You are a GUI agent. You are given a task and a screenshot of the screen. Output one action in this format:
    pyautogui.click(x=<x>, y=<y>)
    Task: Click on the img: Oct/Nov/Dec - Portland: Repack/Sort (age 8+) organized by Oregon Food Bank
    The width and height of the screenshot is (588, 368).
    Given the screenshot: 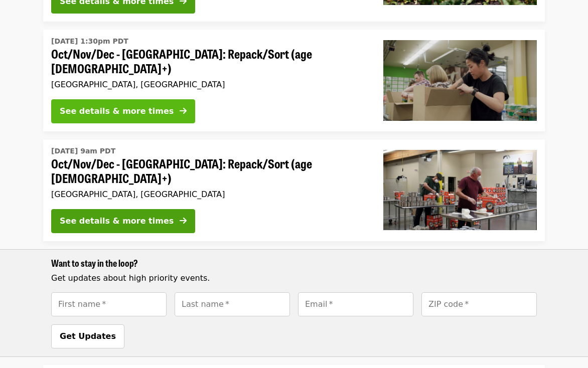 What is the action you would take?
    pyautogui.click(x=460, y=81)
    